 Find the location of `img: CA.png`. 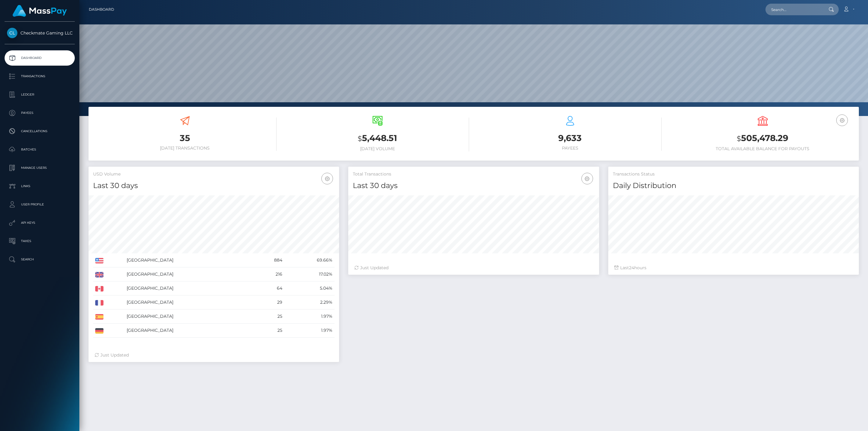

img: CA.png is located at coordinates (99, 289).